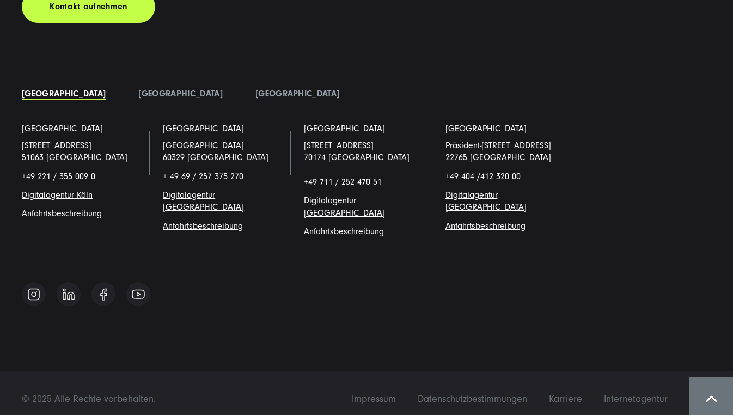 This screenshot has height=415, width=733. What do you see at coordinates (565, 398) in the screenshot?
I see `span: Karriere` at bounding box center [565, 398].